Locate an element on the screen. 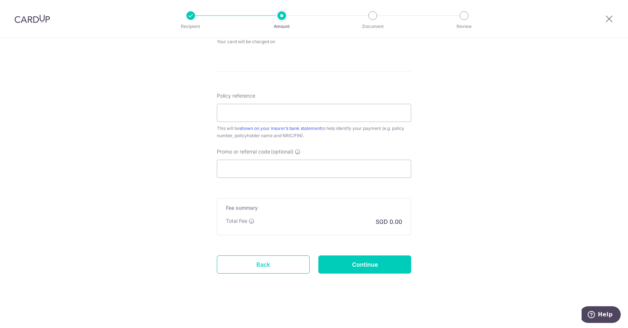 This screenshot has width=628, height=328. img: CardUp is located at coordinates (32, 19).